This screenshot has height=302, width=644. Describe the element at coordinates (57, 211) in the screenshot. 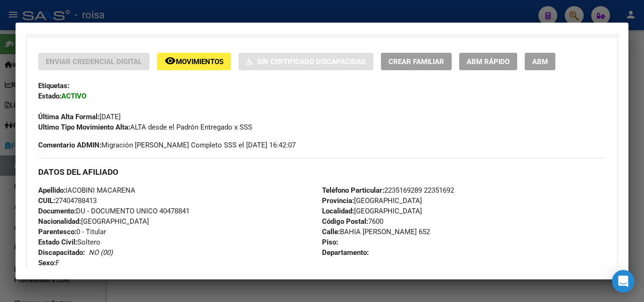

I see `strong: Documento:` at that location.